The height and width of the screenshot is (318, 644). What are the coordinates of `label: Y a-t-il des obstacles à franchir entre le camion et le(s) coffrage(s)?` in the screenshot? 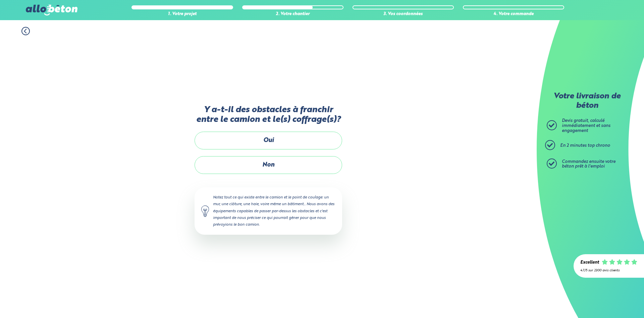 It's located at (268, 115).